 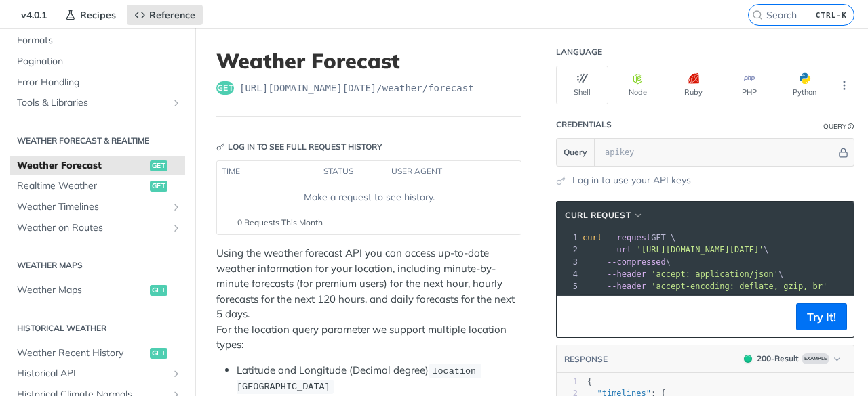 I want to click on span: Realtime Weather, so click(x=81, y=186).